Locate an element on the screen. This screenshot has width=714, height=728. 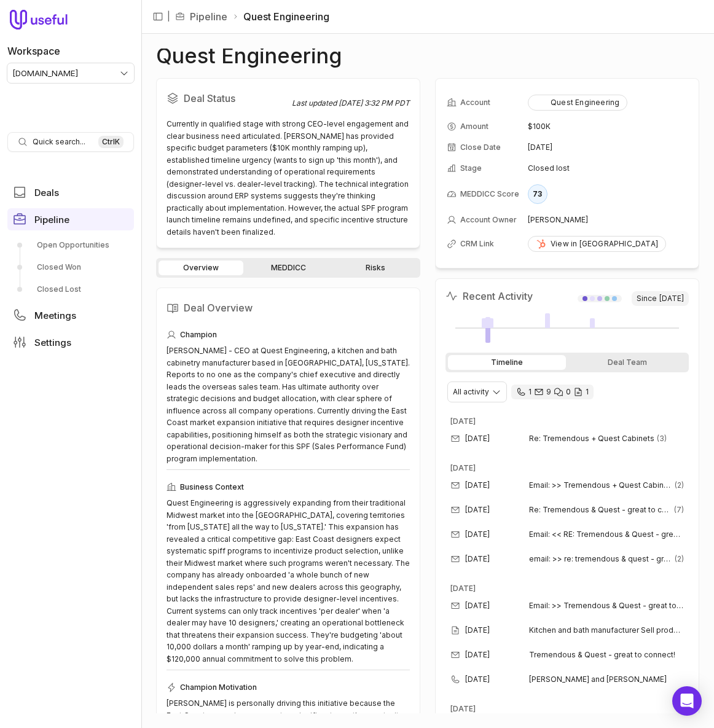
span: Account is located at coordinates (475, 102).